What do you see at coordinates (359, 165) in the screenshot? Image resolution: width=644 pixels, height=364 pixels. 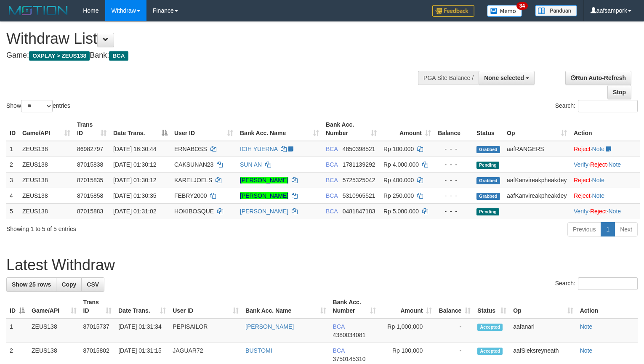 I see `span: Copy 1781139292 to clipboard` at bounding box center [359, 165].